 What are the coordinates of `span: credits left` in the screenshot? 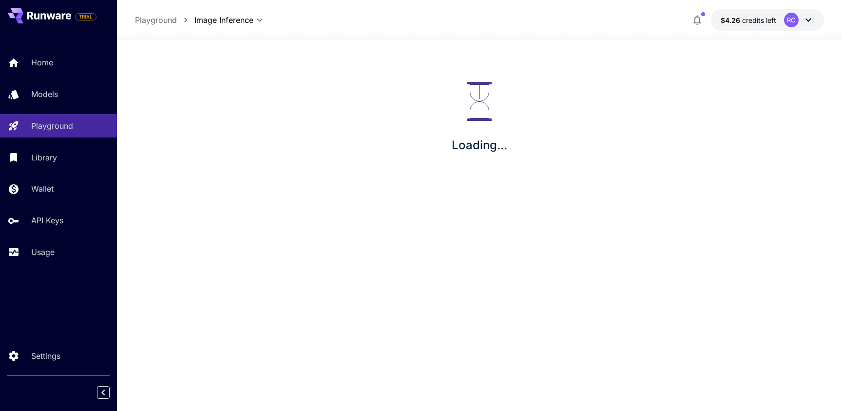 It's located at (759, 20).